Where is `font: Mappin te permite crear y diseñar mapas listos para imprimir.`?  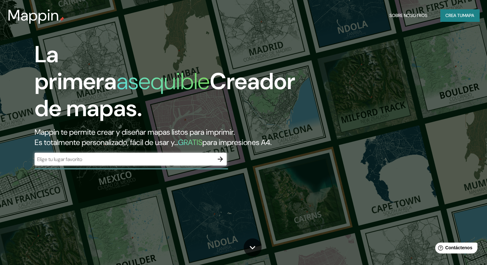 font: Mappin te permite crear y diseñar mapas listos para imprimir. is located at coordinates (135, 132).